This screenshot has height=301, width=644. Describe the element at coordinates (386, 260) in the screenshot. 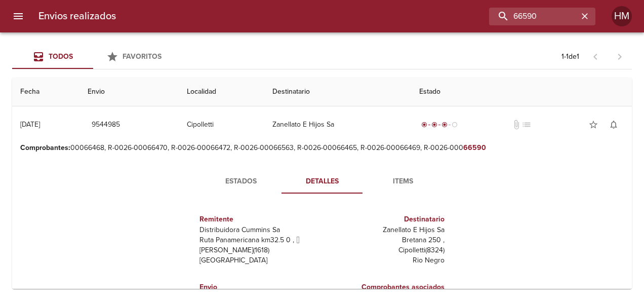

I see `p: Rio Negro` at that location.